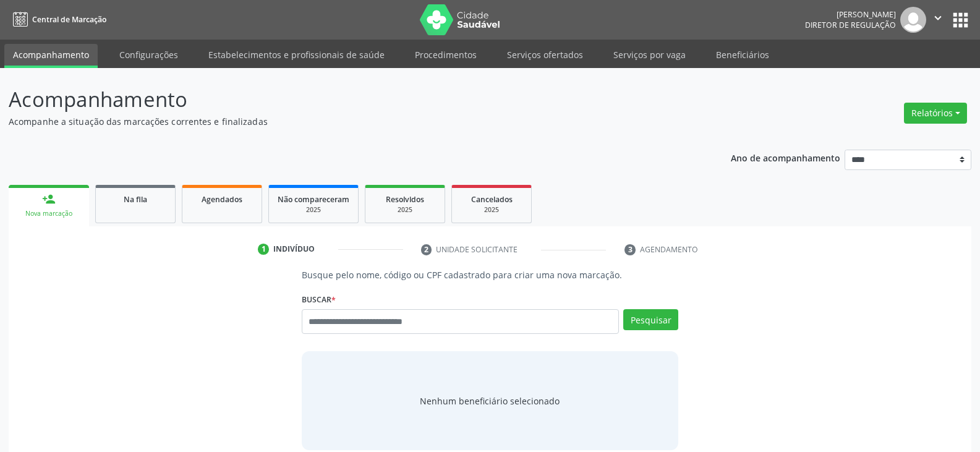  Describe the element at coordinates (58, 19) in the screenshot. I see `a: Central de Marcação` at that location.